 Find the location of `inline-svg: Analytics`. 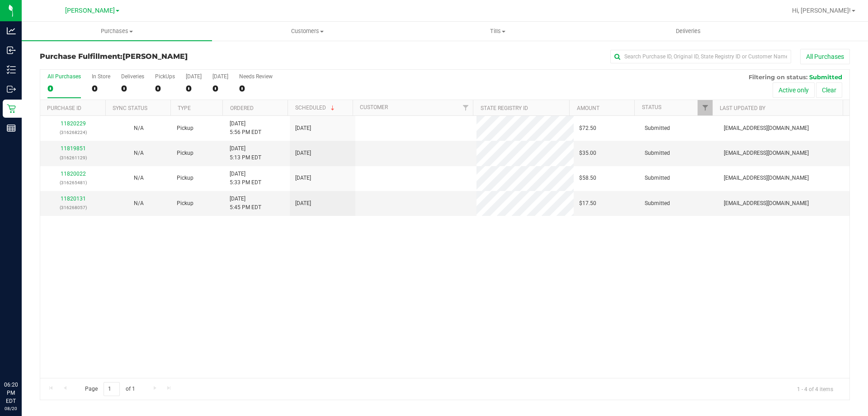

inline-svg: Analytics is located at coordinates (11, 30).